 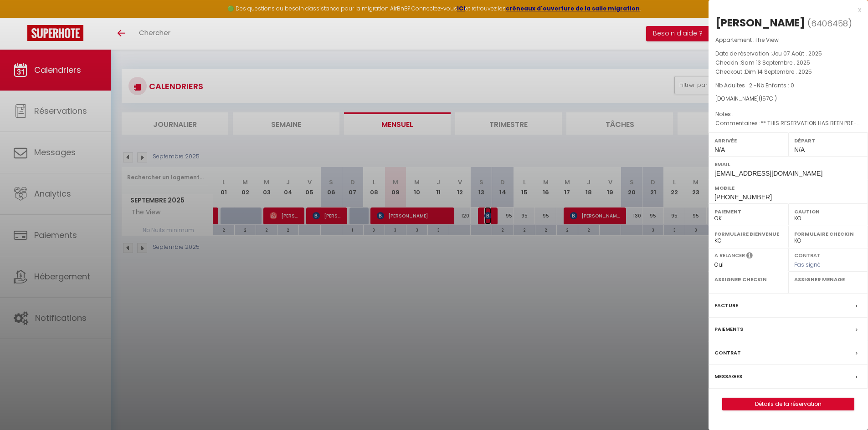 What do you see at coordinates (828, 234) in the screenshot?
I see `label: Formulaire Checkin` at bounding box center [828, 234].